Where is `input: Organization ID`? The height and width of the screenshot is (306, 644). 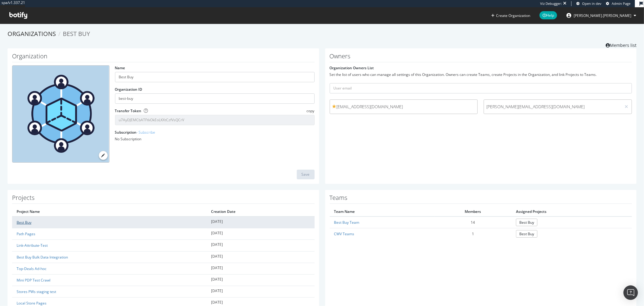
input: Organization ID is located at coordinates (215, 98).